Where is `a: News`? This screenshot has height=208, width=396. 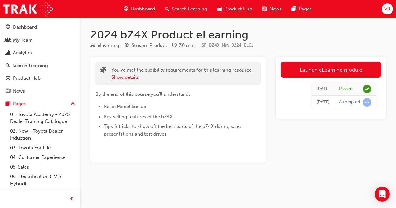
a: News is located at coordinates (40, 91).